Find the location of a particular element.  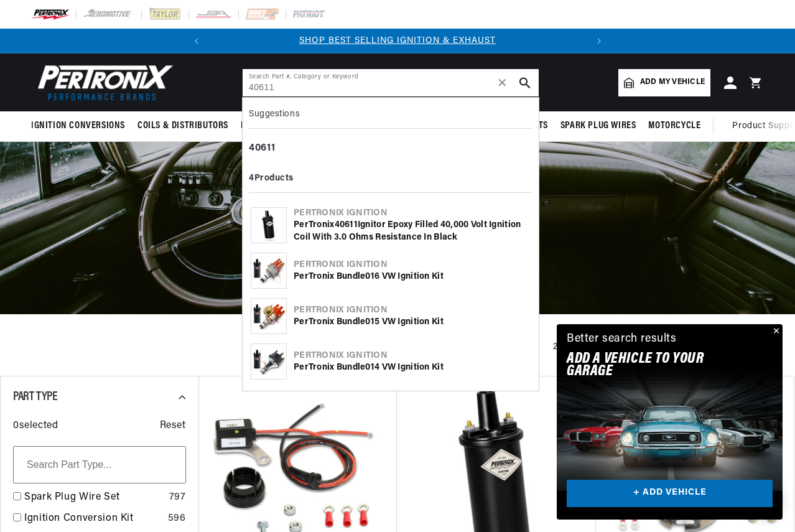

img: PerTronix 40611 Ignitor Epoxy Filled 40,000 Volt Ignition Coil with 3.0 Ohms Resistance in Black is located at coordinates (269, 225).